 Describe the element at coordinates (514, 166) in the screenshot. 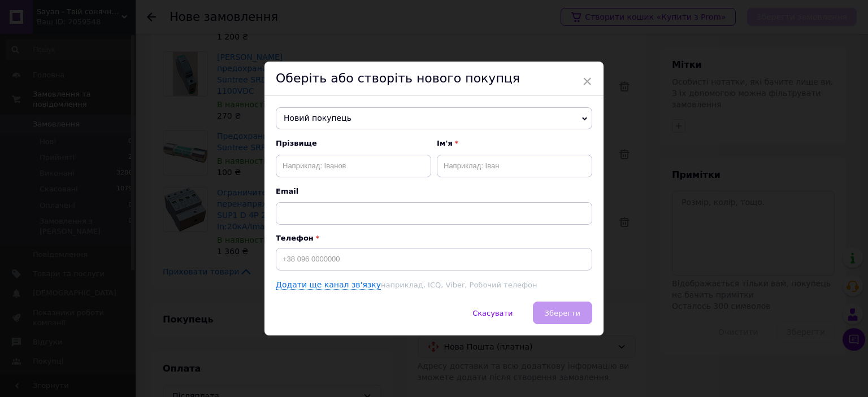

I see `input: Наприклад: Іван` at that location.